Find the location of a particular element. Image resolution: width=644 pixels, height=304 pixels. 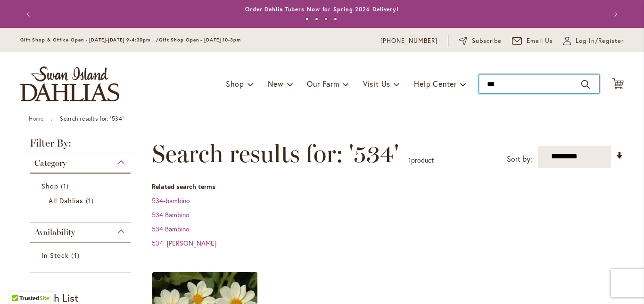

span: New is located at coordinates (276, 83).